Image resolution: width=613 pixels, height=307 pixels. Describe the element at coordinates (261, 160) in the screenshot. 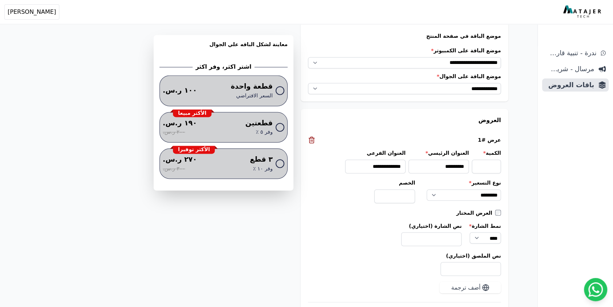

I see `span: ٣ قطع` at that location.